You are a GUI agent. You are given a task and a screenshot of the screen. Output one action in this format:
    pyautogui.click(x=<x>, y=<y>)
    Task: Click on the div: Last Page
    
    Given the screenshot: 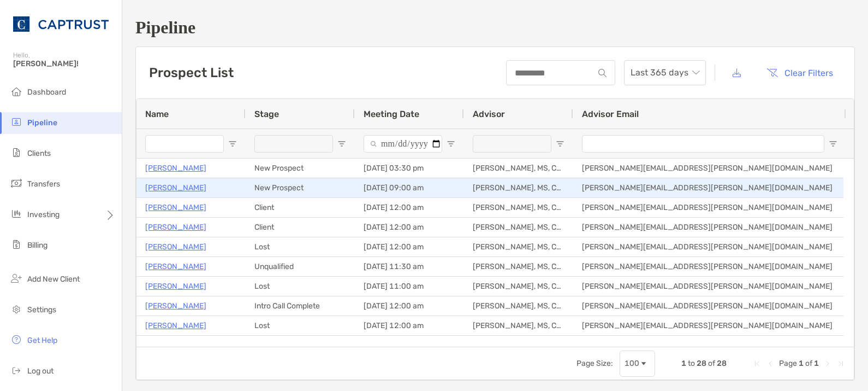 What is the action you would take?
    pyautogui.click(x=841, y=364)
    